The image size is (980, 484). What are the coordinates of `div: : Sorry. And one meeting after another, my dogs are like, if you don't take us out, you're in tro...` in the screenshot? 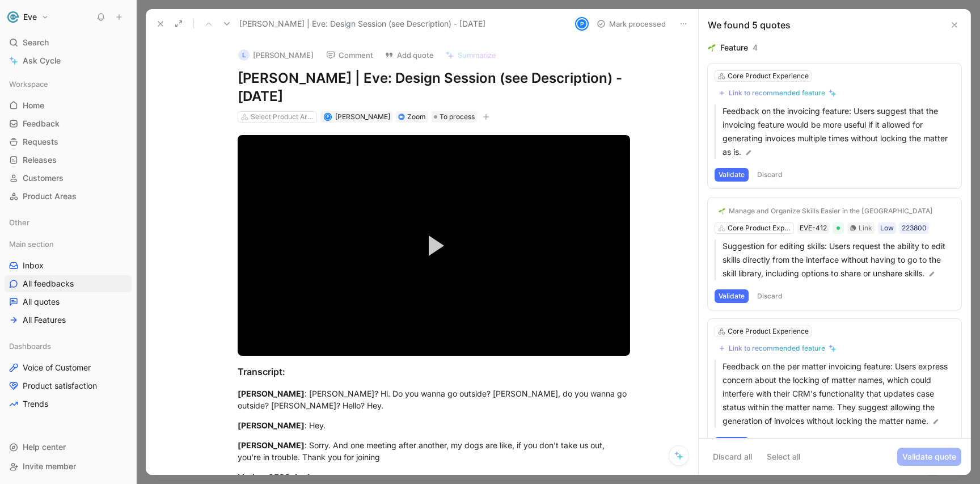 It's located at (434, 451).